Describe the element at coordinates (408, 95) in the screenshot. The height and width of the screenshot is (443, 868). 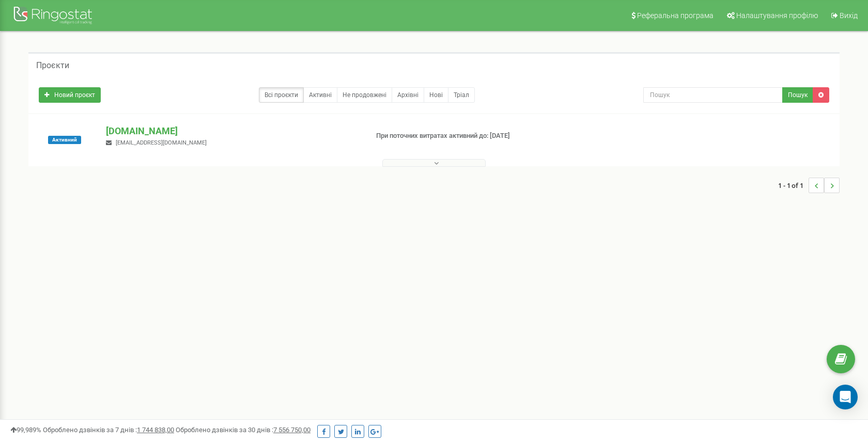
I see `a: Архівні` at that location.